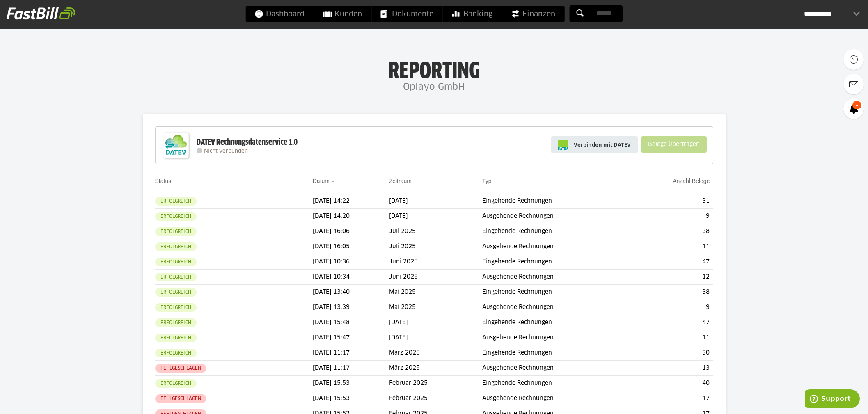  What do you see at coordinates (226, 151) in the screenshot?
I see `span: Nicht verbunden` at bounding box center [226, 151].